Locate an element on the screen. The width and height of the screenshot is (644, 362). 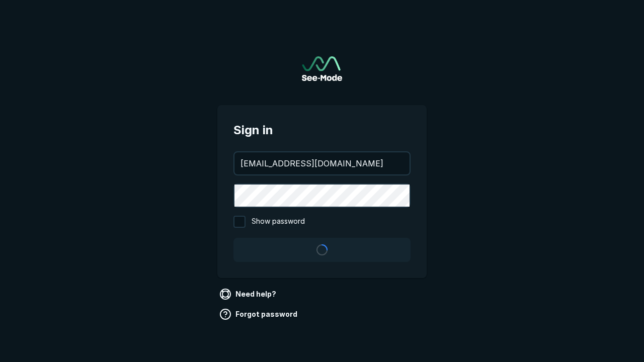
a: Need help? is located at coordinates (249, 294).